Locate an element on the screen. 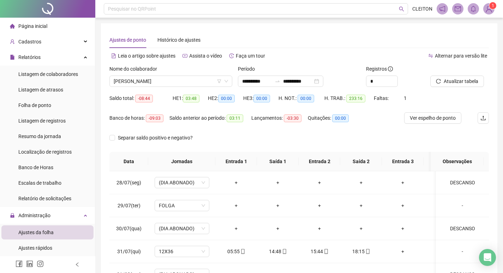  span: Observações is located at coordinates (457, 161).